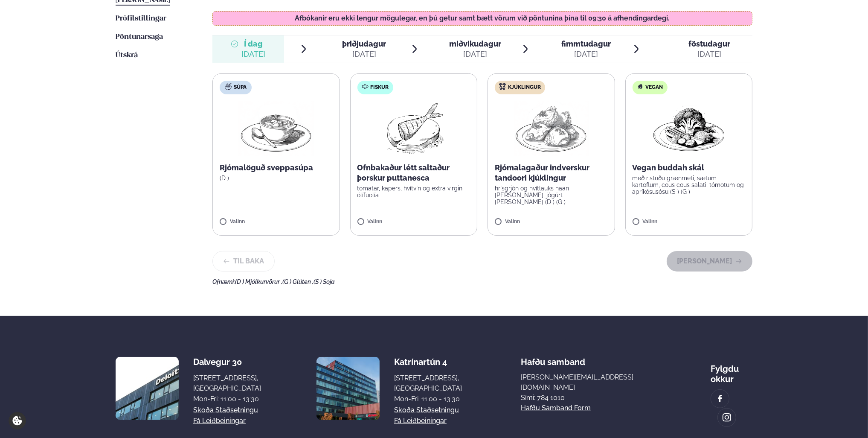  I want to click on img: fish.svg, so click(365, 87).